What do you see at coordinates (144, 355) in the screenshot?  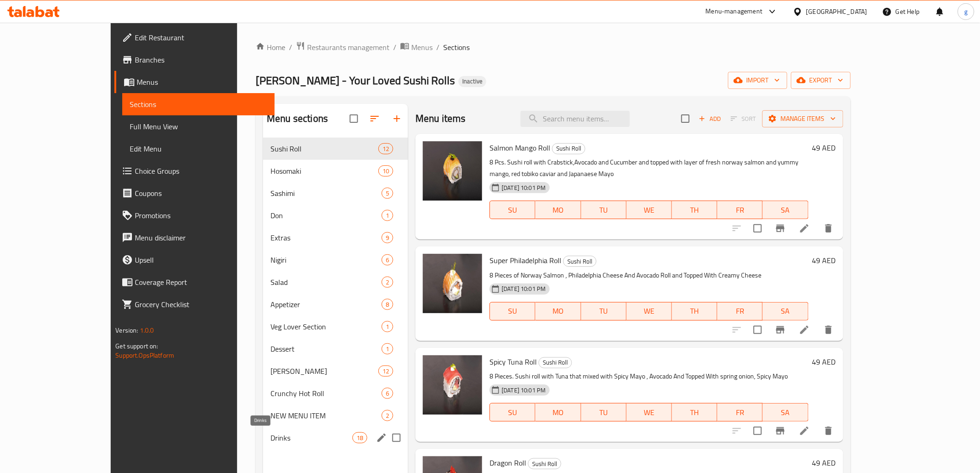 I see `a: Support.OpsPlatform` at bounding box center [144, 355].